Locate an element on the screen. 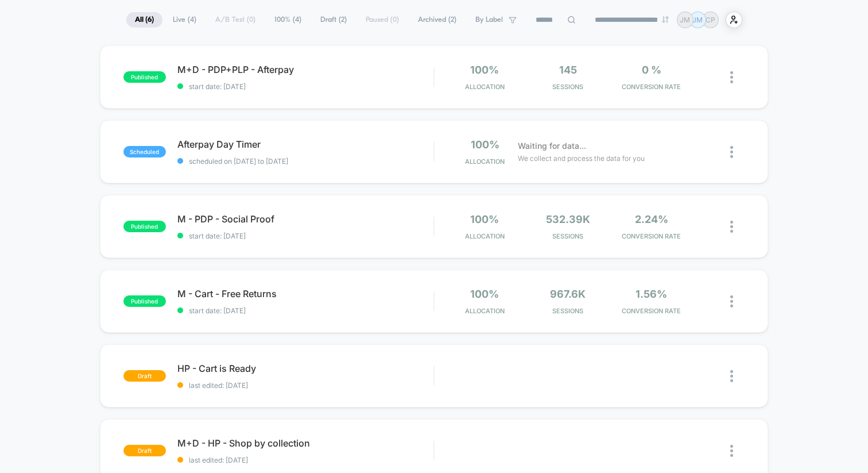 This screenshot has width=868, height=473. span: M+D - PDP+PLP - Afterpay is located at coordinates (306, 69).